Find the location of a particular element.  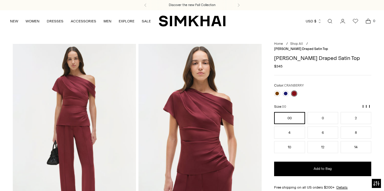

label: Color: is located at coordinates (289, 85).